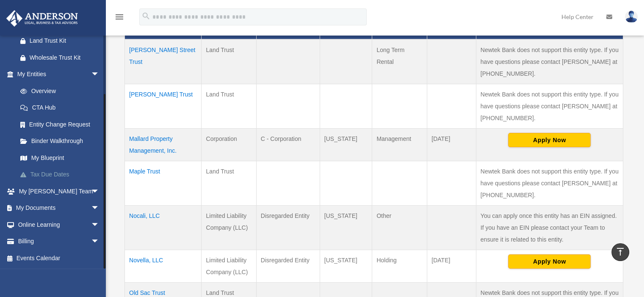 The image size is (644, 297). What do you see at coordinates (400, 144) in the screenshot?
I see `td: Management` at bounding box center [400, 144].